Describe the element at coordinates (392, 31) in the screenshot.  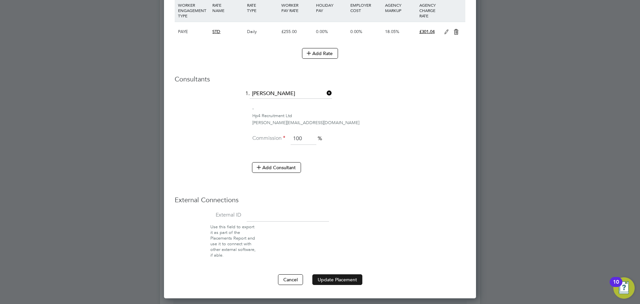
I see `span: 18.05%` at that location.